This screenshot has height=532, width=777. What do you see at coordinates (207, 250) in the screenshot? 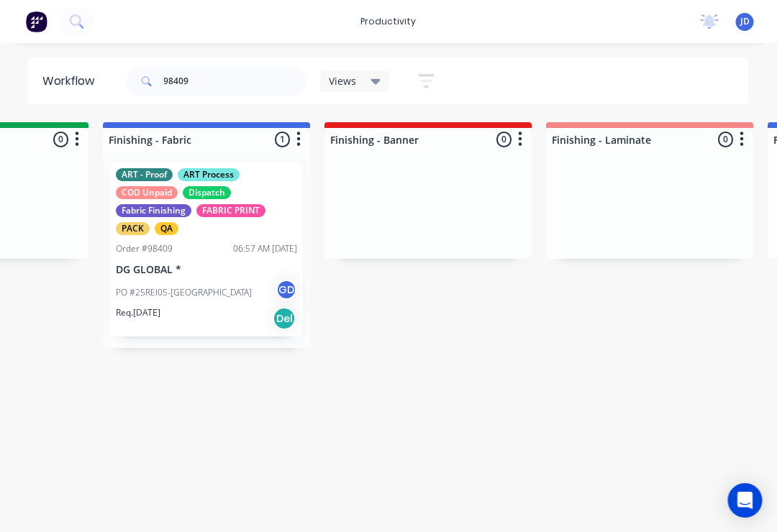
I see `div: ART - ProofART ProcessCOD UnpaidDispatchFabric FinishingFABRIC PRINTPACKQAOrder #9840906:57 AM [D...` at bounding box center [207, 250].